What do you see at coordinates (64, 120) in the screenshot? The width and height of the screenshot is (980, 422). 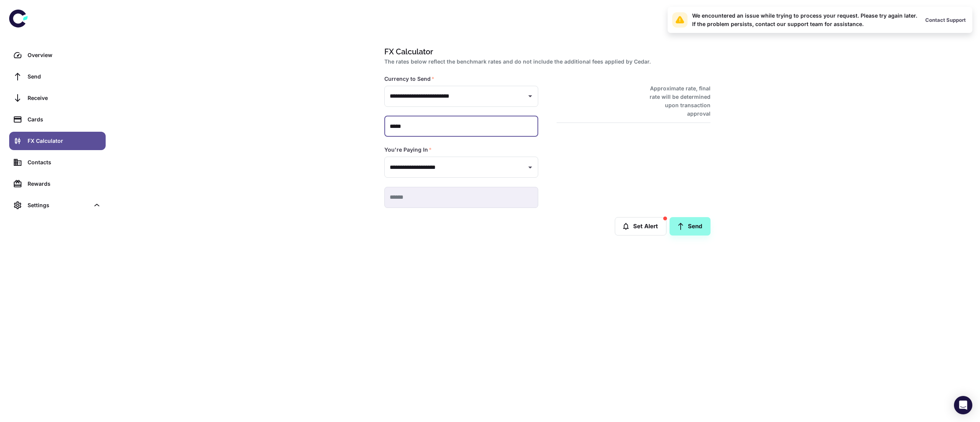 I see `div: Cards` at bounding box center [64, 120].